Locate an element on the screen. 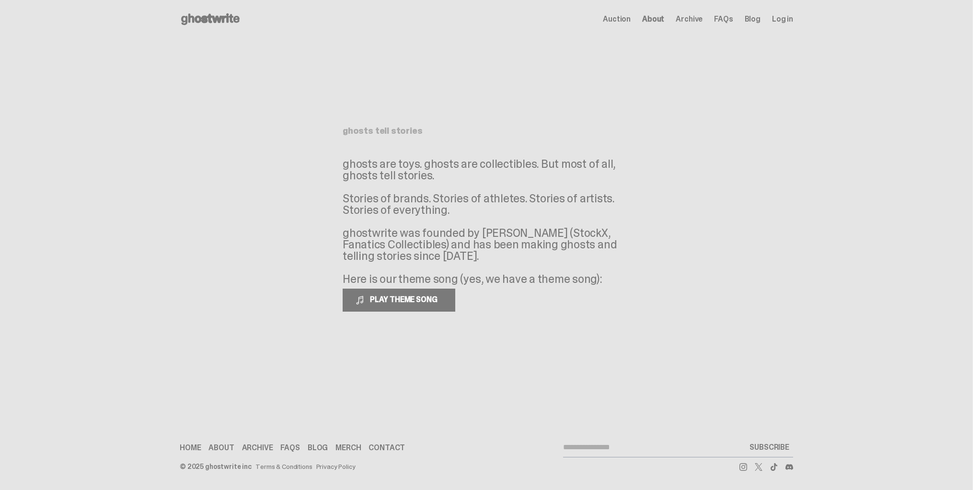 Image resolution: width=980 pixels, height=490 pixels. span: About is located at coordinates (653, 19).